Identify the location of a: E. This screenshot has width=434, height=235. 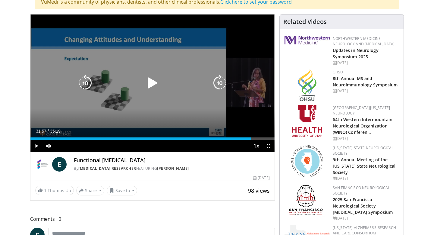
(59, 164).